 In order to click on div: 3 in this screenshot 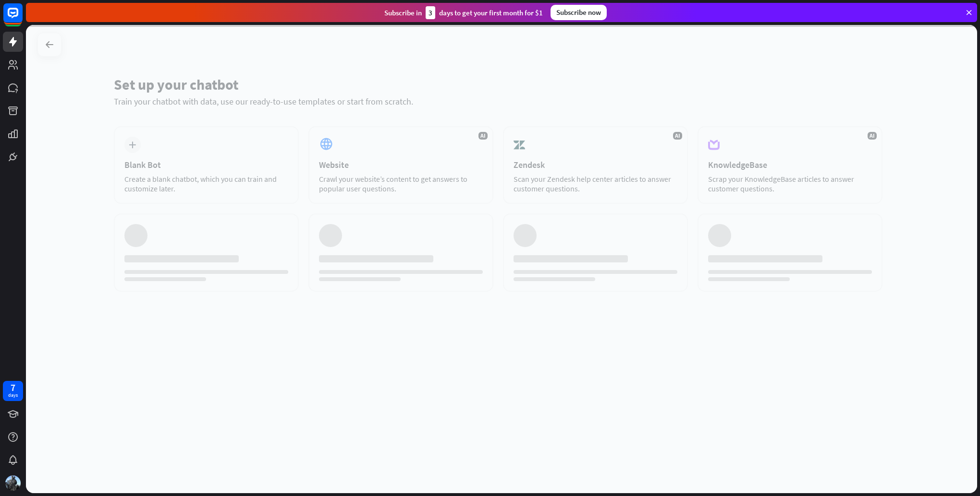, I will do `click(430, 13)`.